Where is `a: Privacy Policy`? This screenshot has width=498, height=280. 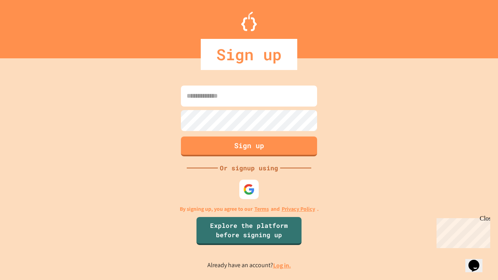 a: Privacy Policy is located at coordinates (298, 209).